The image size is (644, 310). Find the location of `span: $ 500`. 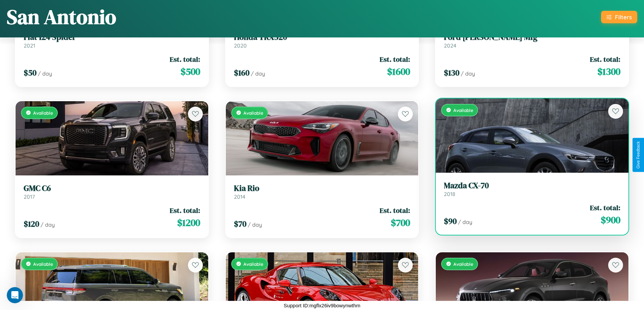

span: $ 500 is located at coordinates (190, 71).